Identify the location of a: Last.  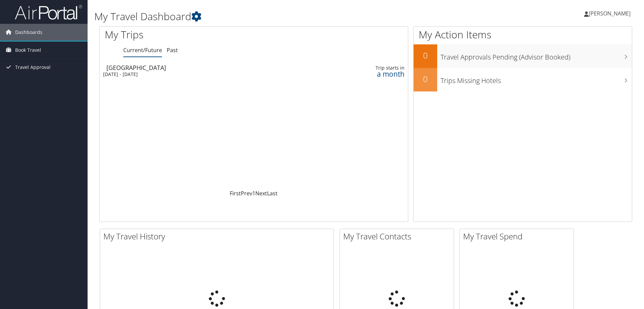
(272, 193).